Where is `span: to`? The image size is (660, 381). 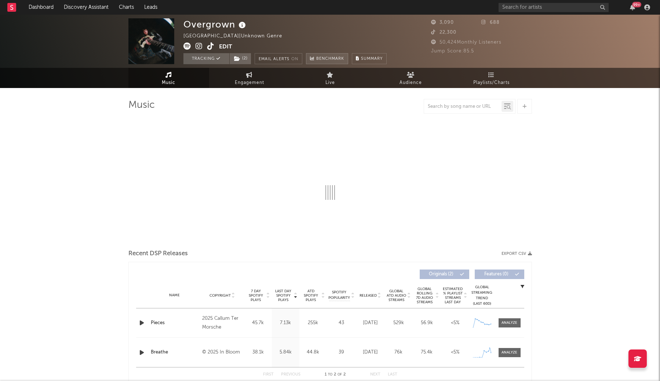 span: to is located at coordinates (330, 374).